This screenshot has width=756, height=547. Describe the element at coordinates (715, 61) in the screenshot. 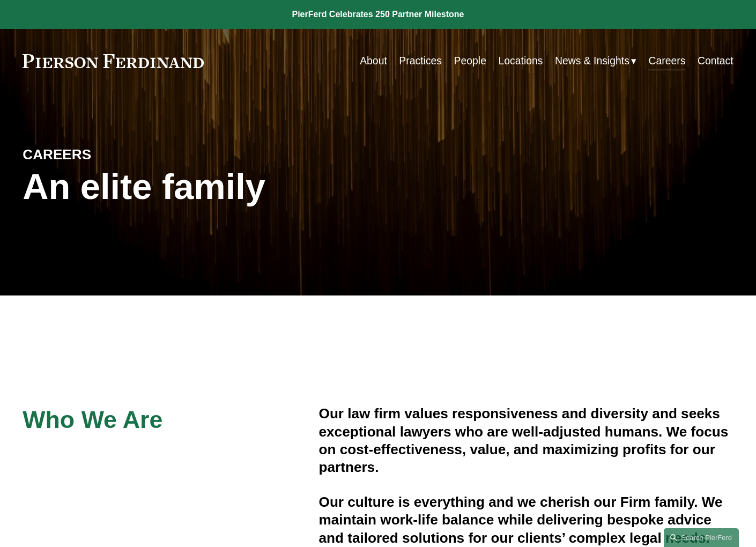

I see `a: Contact` at that location.